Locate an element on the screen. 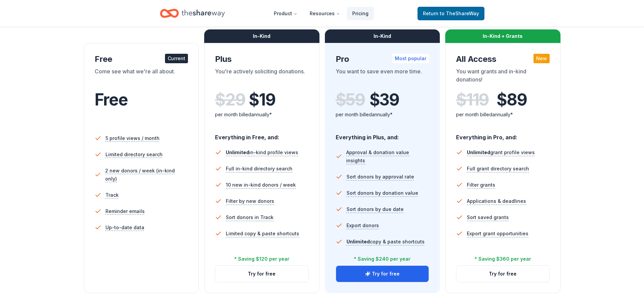 Image resolution: width=644 pixels, height=308 pixels. span: 5 profile views / month is located at coordinates (132, 138).